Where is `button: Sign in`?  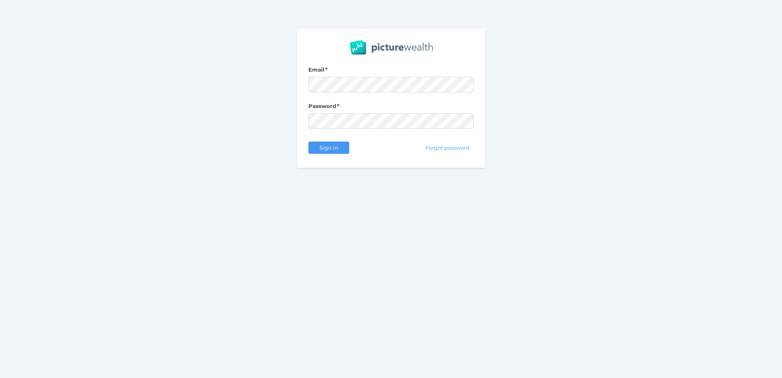
button: Sign in is located at coordinates (329, 148).